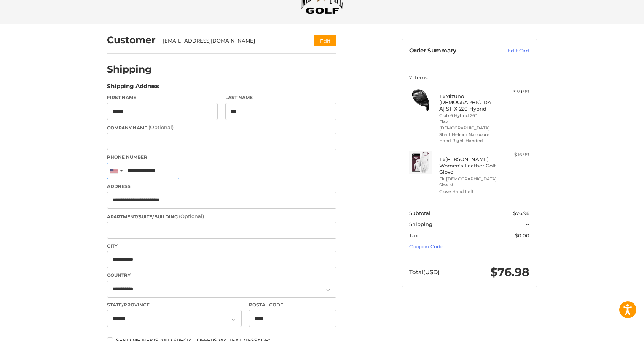  Describe the element at coordinates (424, 272) in the screenshot. I see `span: Total (USD)` at that location.